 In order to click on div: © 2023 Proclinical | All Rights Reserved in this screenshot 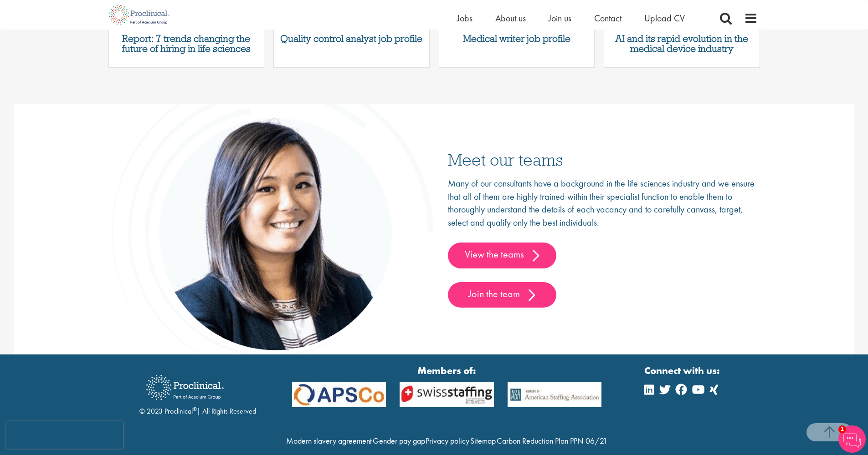, I will do `click(197, 393)`.